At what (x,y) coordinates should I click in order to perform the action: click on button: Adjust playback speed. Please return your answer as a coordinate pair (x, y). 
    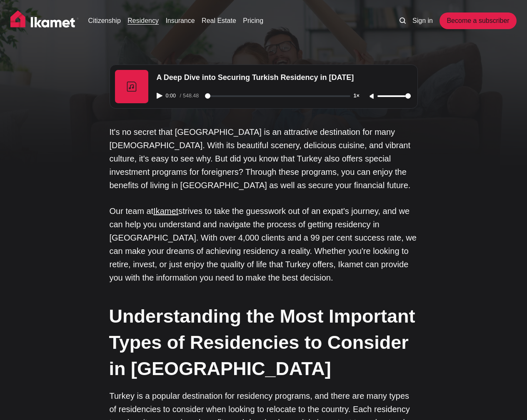
    Looking at the image, I should click on (359, 96).